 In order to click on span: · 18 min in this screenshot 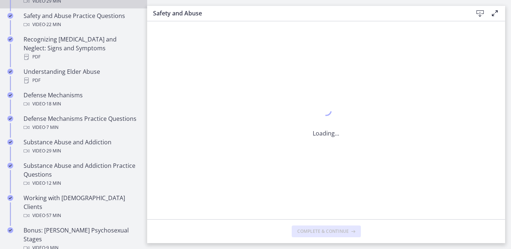, I will do `click(53, 104)`.